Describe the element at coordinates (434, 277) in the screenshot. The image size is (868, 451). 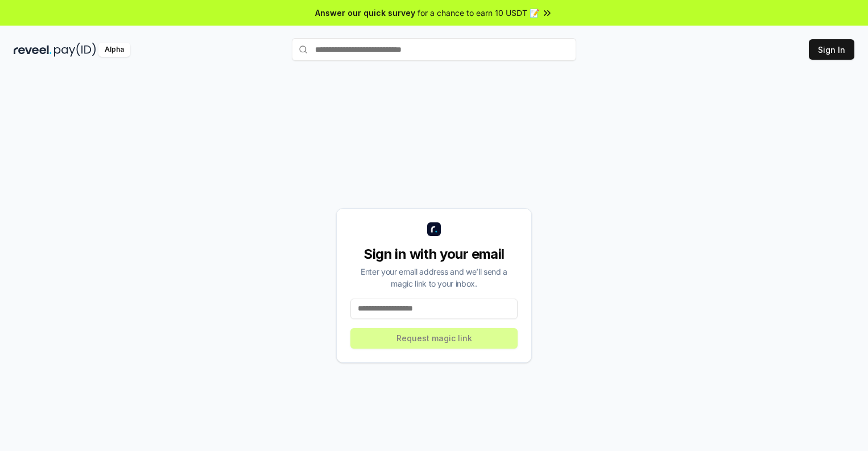
I see `div: Enter your email address and we’ll send a magic link to your inbox.` at that location.